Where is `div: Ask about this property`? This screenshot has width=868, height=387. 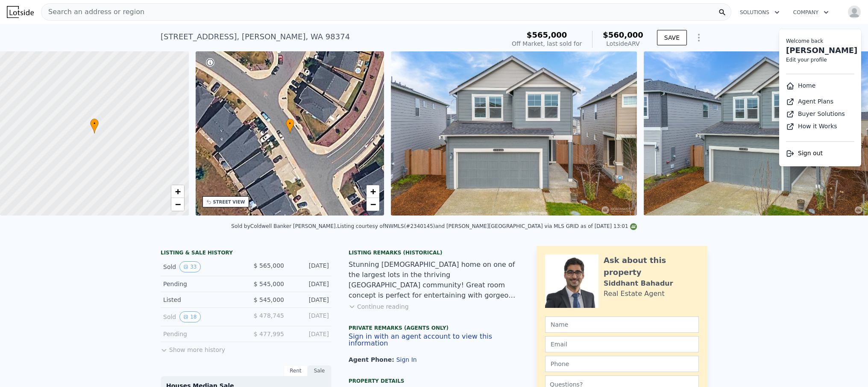
div: Ask about this property is located at coordinates (651, 267).